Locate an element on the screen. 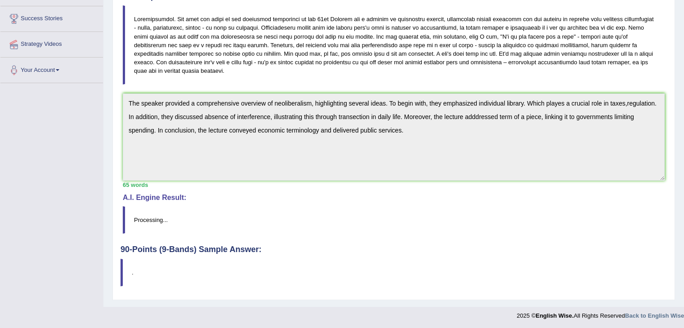 The height and width of the screenshot is (328, 684). strong: Back to English Wise is located at coordinates (654, 315).